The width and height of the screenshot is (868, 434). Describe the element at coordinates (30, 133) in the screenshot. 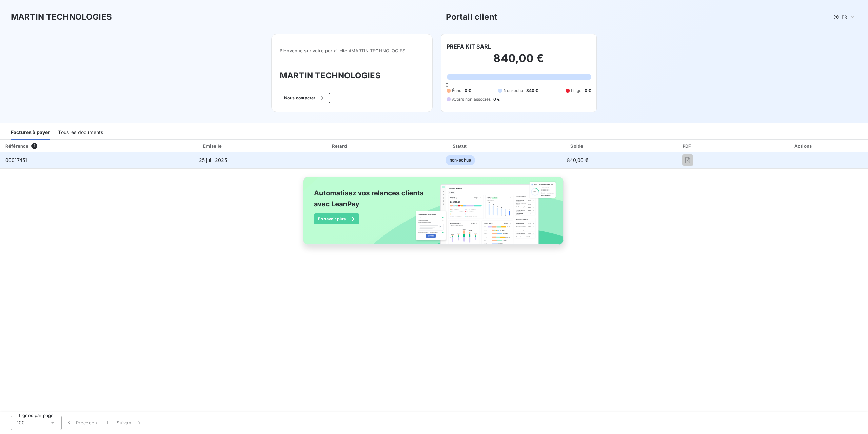

I see `div: Factures à payer` at that location.